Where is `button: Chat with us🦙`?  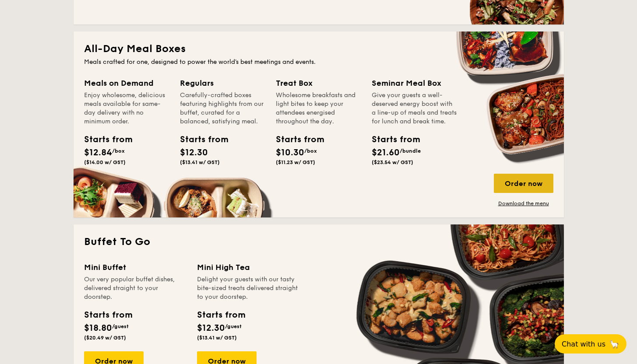
button: Chat with us🦙 is located at coordinates (591, 344).